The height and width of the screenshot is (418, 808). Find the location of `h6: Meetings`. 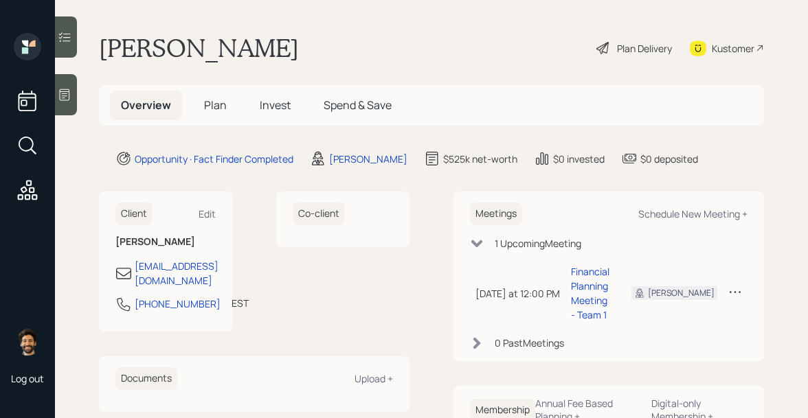

h6: Meetings is located at coordinates (496, 214).